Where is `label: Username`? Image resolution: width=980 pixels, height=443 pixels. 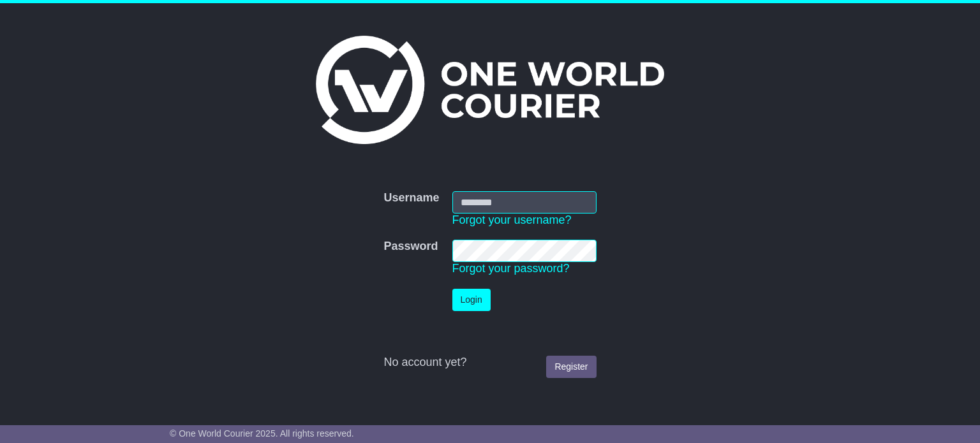 label: Username is located at coordinates (411, 198).